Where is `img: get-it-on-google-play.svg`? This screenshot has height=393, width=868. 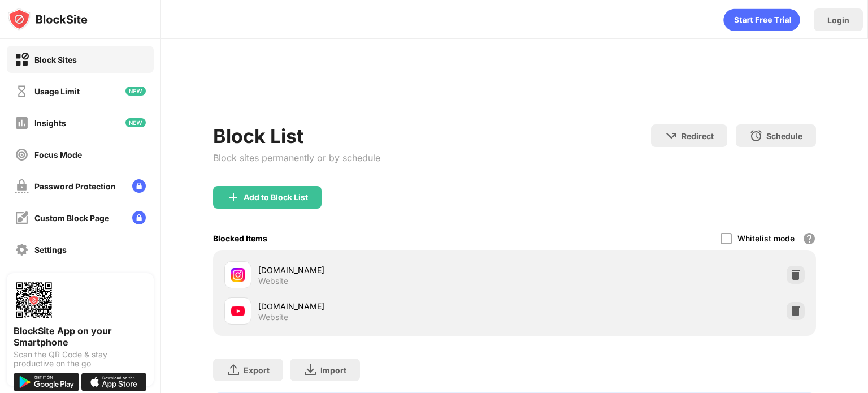 img: get-it-on-google-play.svg is located at coordinates (46, 382).